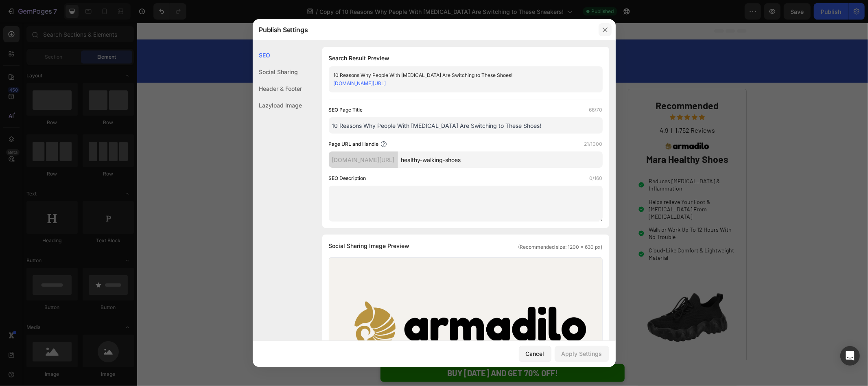  I want to click on button: Apply Settings, so click(582, 354).